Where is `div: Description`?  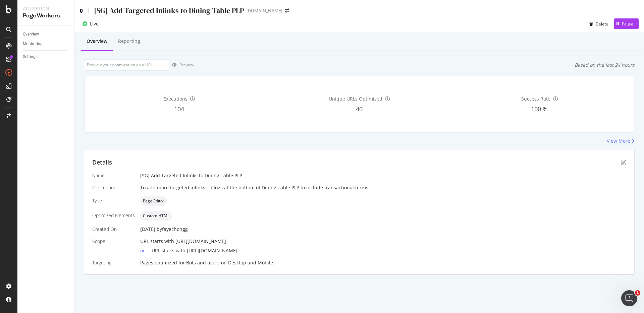
div: Description is located at coordinates (113, 187).